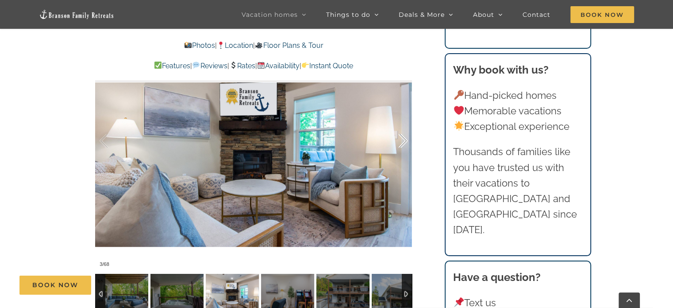 The image size is (673, 308). Describe the element at coordinates (327, 66) in the screenshot. I see `a: Instant Quote` at that location.